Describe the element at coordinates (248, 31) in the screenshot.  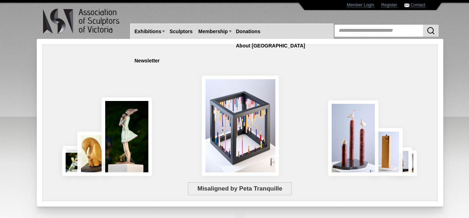
I see `a: Donations` at that location.